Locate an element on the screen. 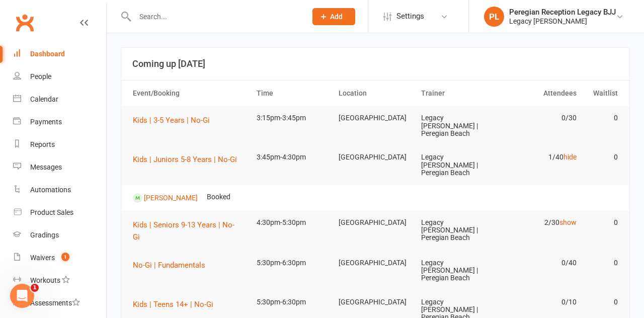  span: Kids | Juniors 5-8 Years | No-Gi is located at coordinates (185, 160).